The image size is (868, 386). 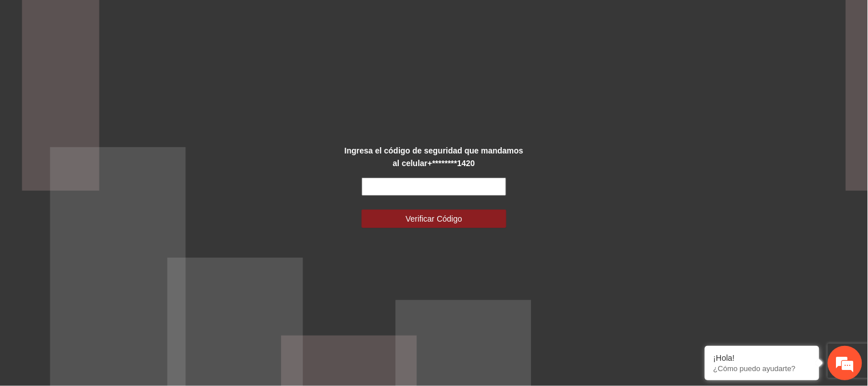 What do you see at coordinates (762, 358) in the screenshot?
I see `div: ¡Hola!` at bounding box center [762, 358].